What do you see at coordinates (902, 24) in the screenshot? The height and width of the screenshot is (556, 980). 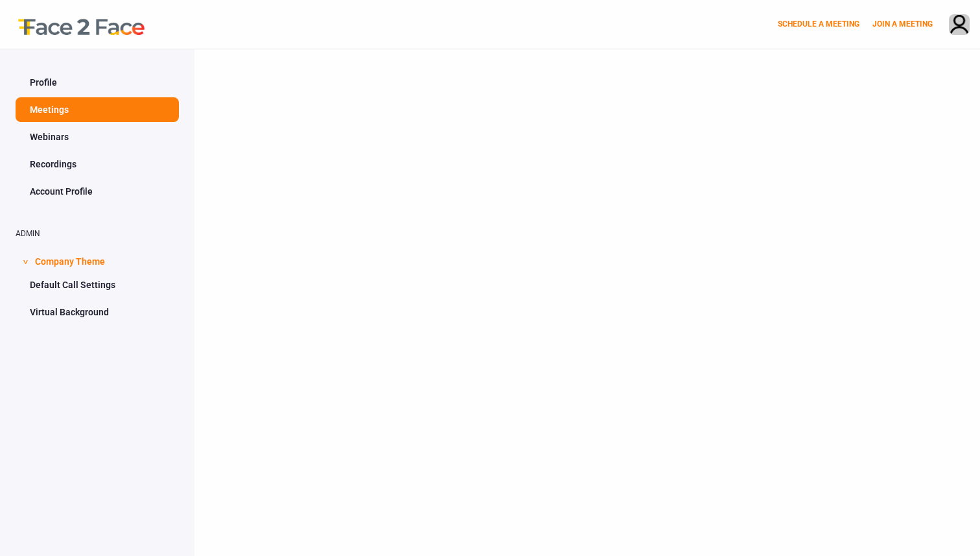 I see `a: JOIN A MEETING` at bounding box center [902, 24].